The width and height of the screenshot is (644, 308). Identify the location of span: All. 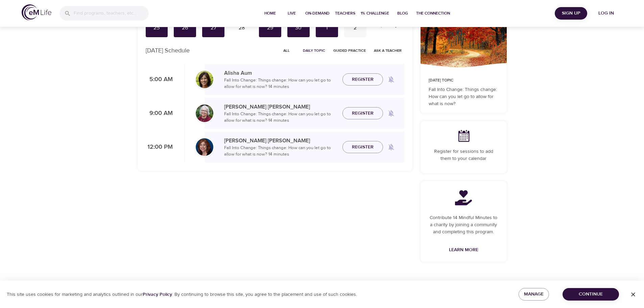
(287, 51).